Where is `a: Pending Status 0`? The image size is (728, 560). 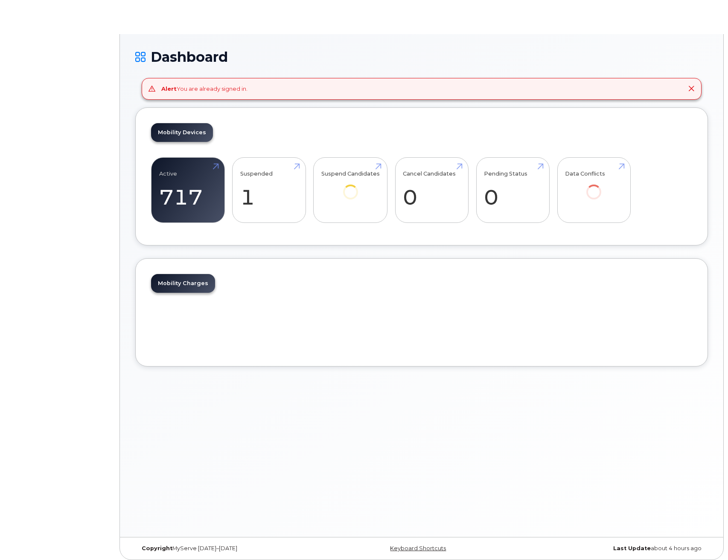 a: Pending Status 0 is located at coordinates (512, 190).